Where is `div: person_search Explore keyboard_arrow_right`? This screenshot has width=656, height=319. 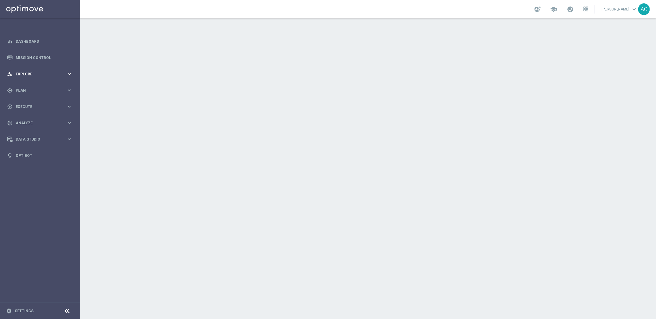
div: person_search Explore keyboard_arrow_right is located at coordinates (40, 74).